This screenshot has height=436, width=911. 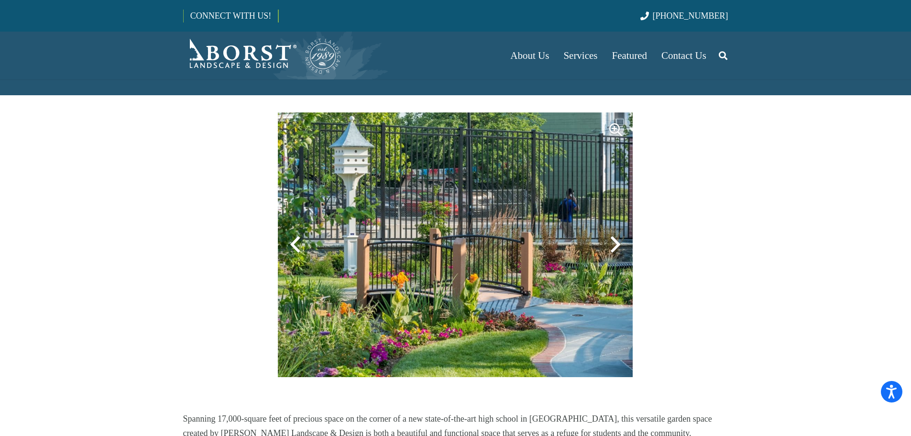 What do you see at coordinates (580, 55) in the screenshot?
I see `span: Services` at bounding box center [580, 55].